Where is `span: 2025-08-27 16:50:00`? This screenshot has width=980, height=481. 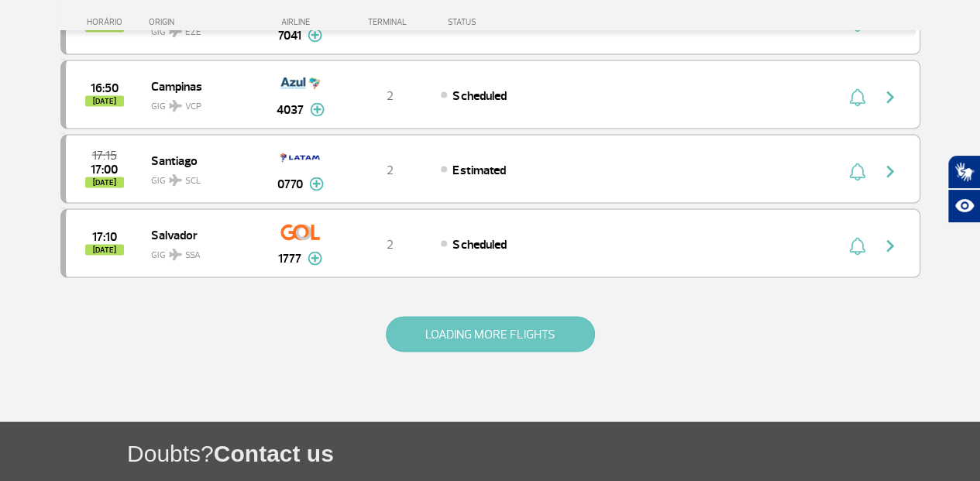
span: 2025-08-27 16:50:00 is located at coordinates (104, 88).